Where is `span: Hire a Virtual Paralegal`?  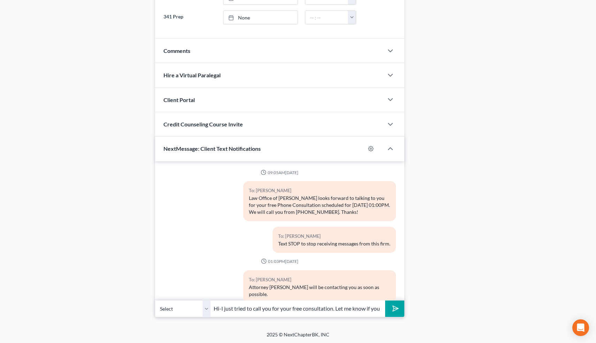
span: Hire a Virtual Paralegal is located at coordinates (192, 75).